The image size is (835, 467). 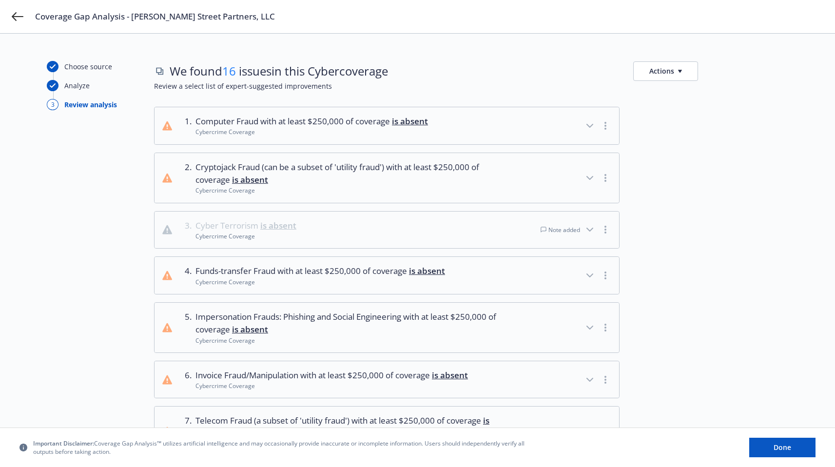 I want to click on div: 4 ., so click(x=186, y=276).